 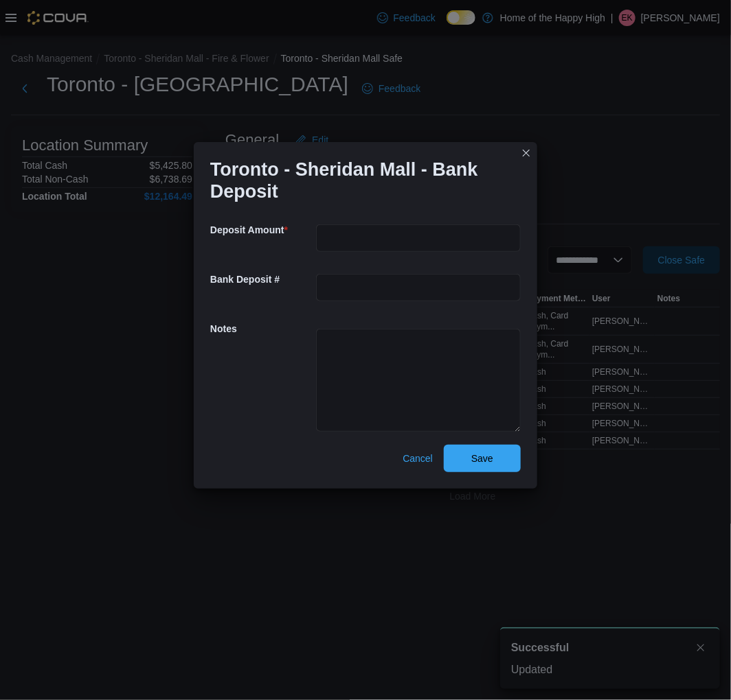 I want to click on button: Closes this modal window, so click(x=526, y=153).